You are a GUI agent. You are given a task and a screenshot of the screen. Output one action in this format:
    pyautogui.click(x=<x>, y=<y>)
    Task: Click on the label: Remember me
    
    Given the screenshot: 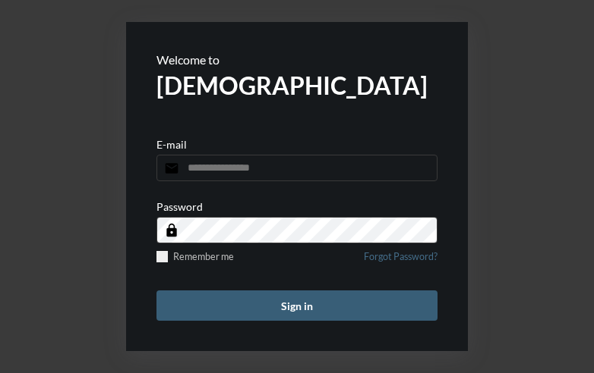 What is the action you would take?
    pyautogui.click(x=195, y=257)
    